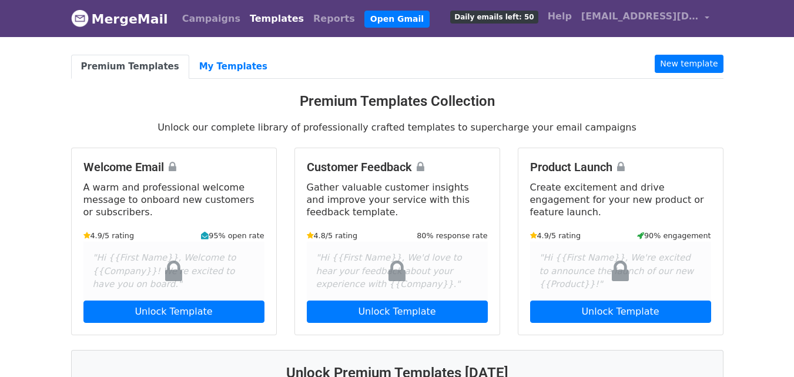  Describe the element at coordinates (397, 199) in the screenshot. I see `p: Gather valuable customer insights and improve your service with this feedback template.` at that location.